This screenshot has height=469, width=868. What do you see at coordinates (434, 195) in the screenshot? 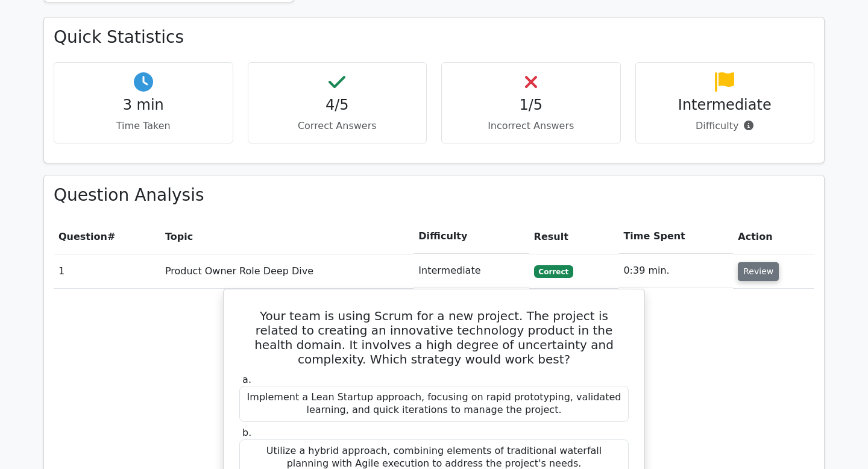
I see `h3: Question Analysis` at bounding box center [434, 195].